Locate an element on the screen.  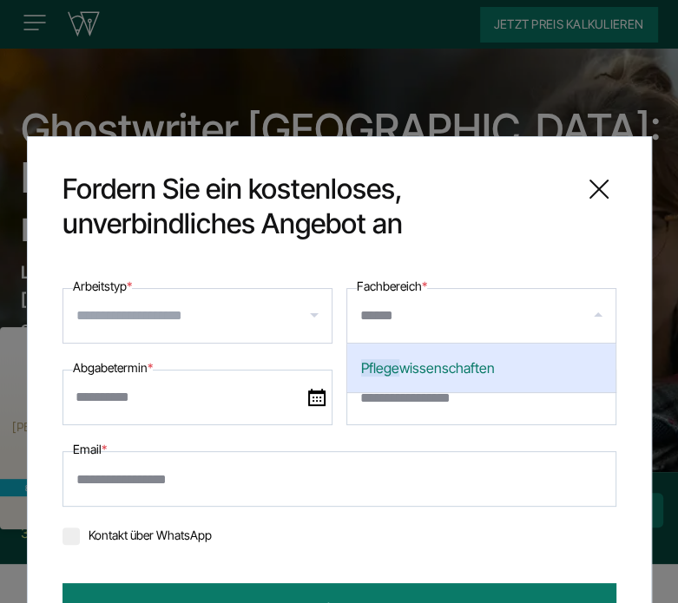
label: Fachbereich is located at coordinates (392, 286).